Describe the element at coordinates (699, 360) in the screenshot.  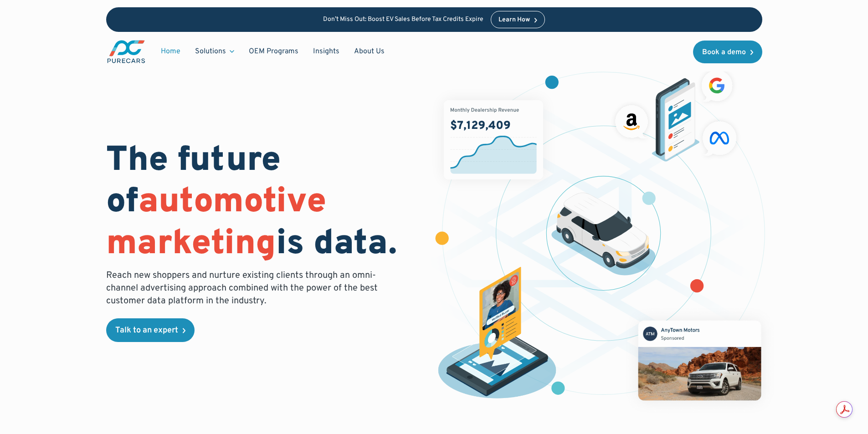
I see `img: mockup of facebook post` at that location.